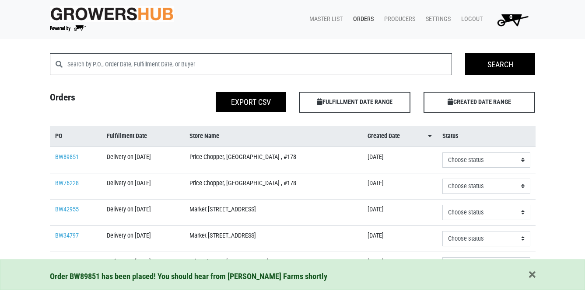 Image resolution: width=585 pixels, height=290 pixels. What do you see at coordinates (260, 64) in the screenshot?
I see `input: Search by P.O., Order Date, Fulfillment Date, or Buyer` at bounding box center [260, 64].